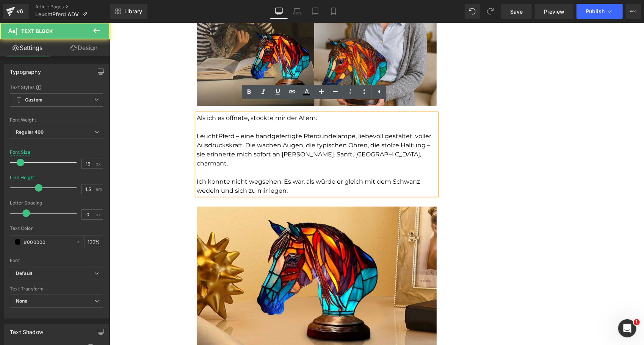 This screenshot has width=644, height=345. What do you see at coordinates (516, 12) in the screenshot?
I see `span: Save` at bounding box center [516, 12].